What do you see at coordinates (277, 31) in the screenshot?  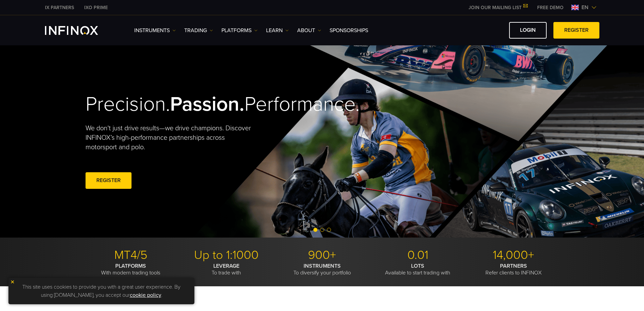 I see `a: Learn` at bounding box center [277, 31].